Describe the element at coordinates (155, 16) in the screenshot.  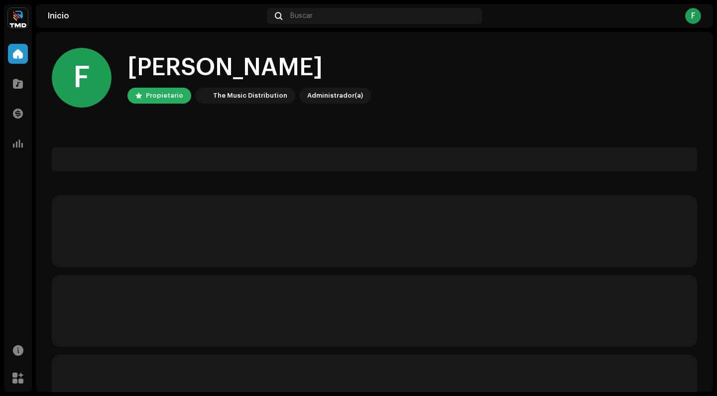
I see `div: Inicio` at that location.